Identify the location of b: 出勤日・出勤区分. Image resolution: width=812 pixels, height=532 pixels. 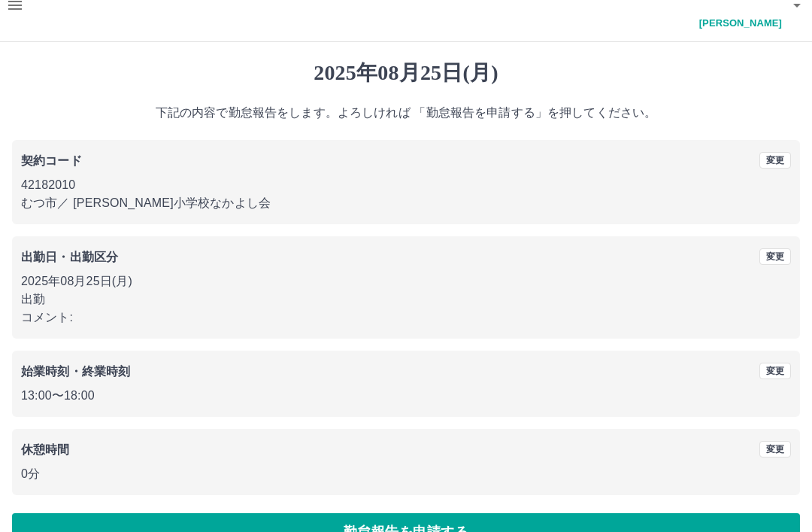
(70, 257).